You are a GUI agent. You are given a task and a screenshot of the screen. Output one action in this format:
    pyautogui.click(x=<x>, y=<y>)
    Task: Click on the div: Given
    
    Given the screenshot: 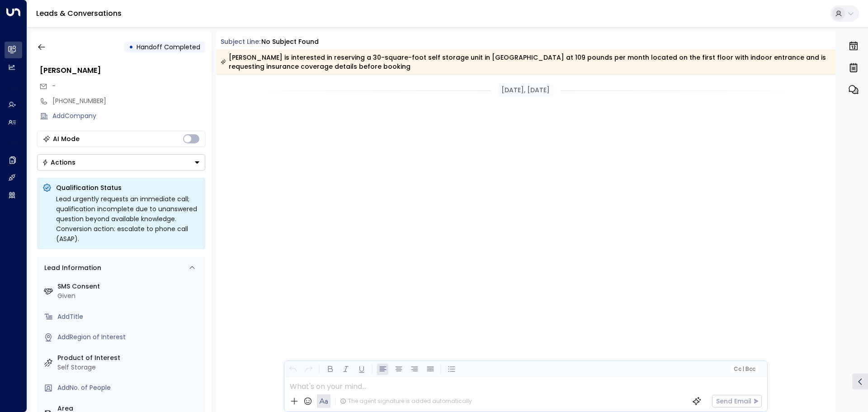 What is the action you would take?
    pyautogui.click(x=130, y=296)
    